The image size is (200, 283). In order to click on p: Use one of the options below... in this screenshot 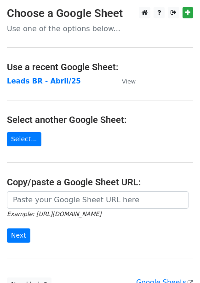, I will do `click(100, 28)`.